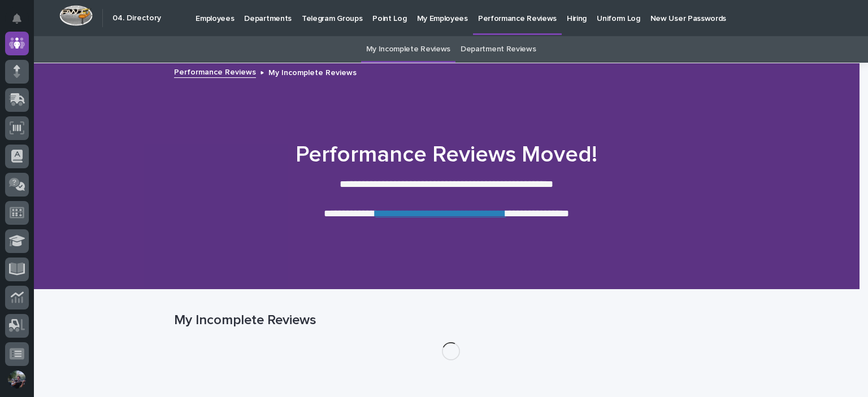  What do you see at coordinates (498, 49) in the screenshot?
I see `a: Department Reviews` at bounding box center [498, 49].